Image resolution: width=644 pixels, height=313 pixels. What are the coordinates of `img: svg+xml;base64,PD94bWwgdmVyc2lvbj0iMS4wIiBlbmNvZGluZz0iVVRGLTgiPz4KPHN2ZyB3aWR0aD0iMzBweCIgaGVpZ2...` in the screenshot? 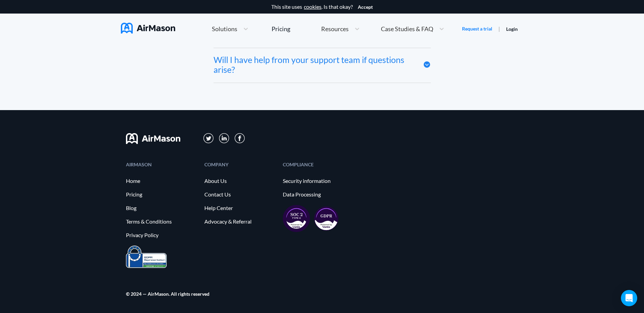 It's located at (240, 139).